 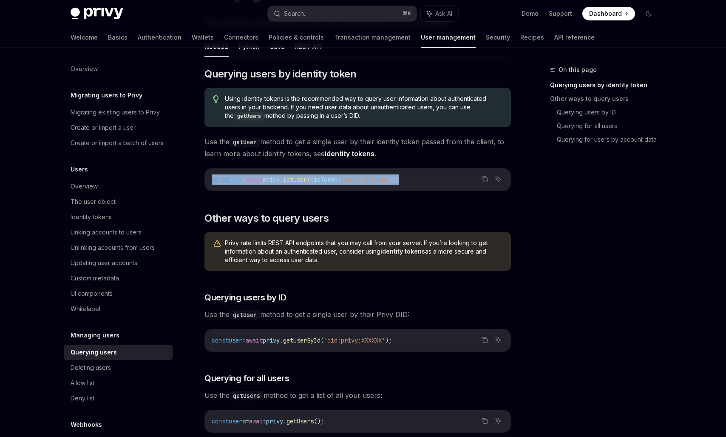 I want to click on a: Migrating existing users to Privy, so click(x=118, y=112).